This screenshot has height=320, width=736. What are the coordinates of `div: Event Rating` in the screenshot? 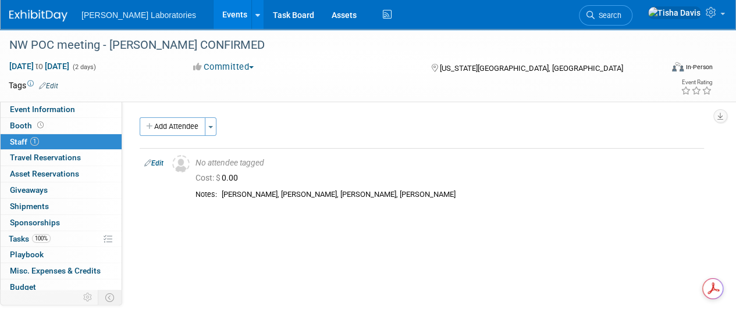 It's located at (696, 83).